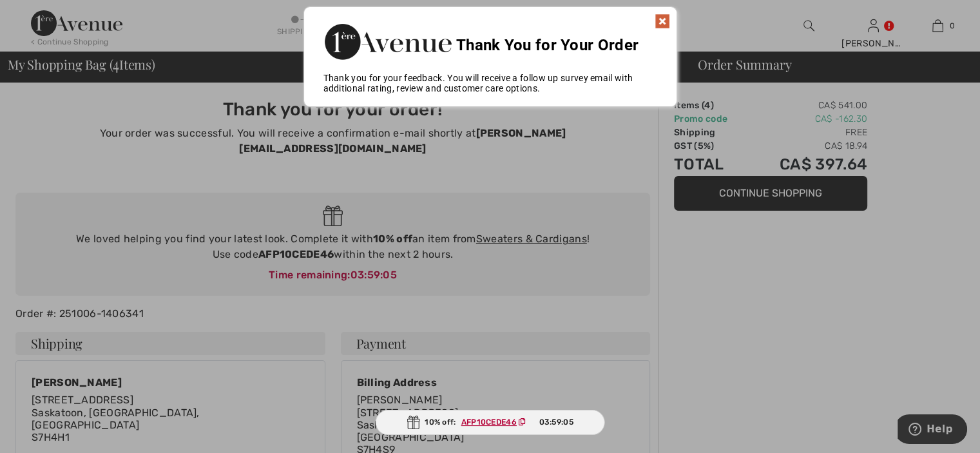  What do you see at coordinates (387, 42) in the screenshot?
I see `img: Thank You for Your Order` at bounding box center [387, 42].